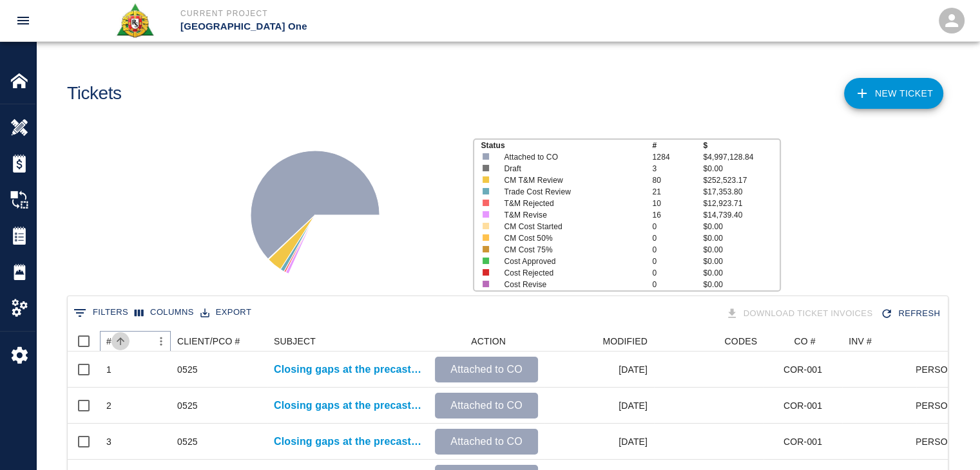 Image resolution: width=980 pixels, height=470 pixels. I want to click on p: CM T&M Review, so click(571, 180).